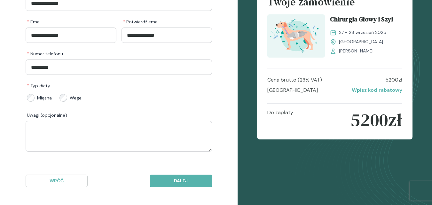 The height and width of the screenshot is (205, 432). Describe the element at coordinates (57, 181) in the screenshot. I see `a: Wróć` at that location.